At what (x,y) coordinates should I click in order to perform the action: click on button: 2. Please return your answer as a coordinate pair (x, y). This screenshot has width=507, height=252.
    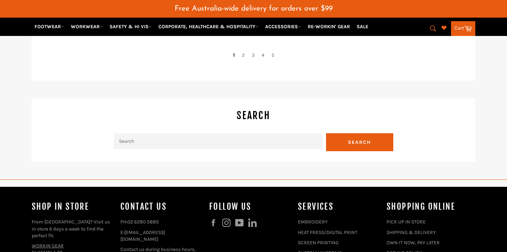
    Looking at the image, I should click on (243, 55).